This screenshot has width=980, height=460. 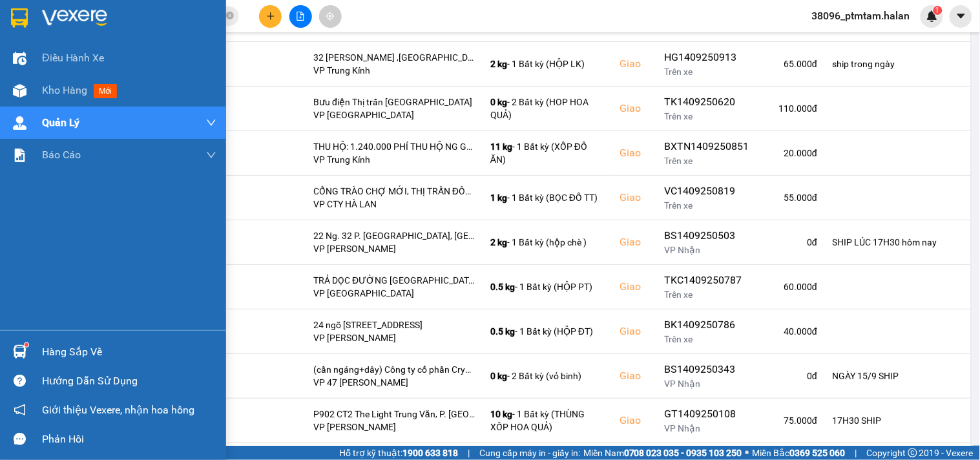 I want to click on span: 38096_ptmtam.halan, so click(x=861, y=15).